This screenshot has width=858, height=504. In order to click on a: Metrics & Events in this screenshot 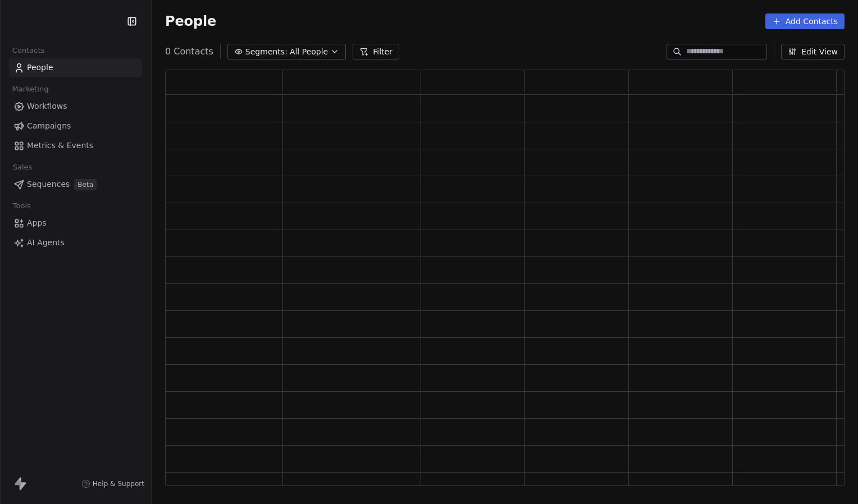, I will do `click(76, 145)`.